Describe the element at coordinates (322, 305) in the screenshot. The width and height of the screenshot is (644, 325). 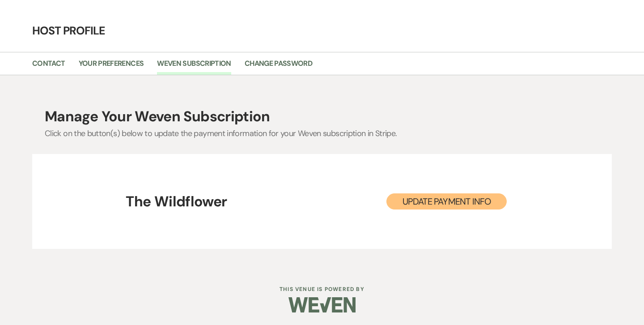
I see `img: Weven Logo` at that location.